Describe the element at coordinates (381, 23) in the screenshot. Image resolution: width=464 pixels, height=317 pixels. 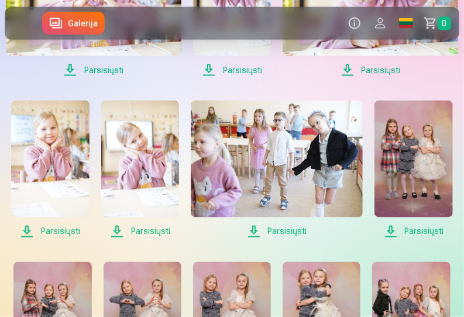
I see `button: Profilis` at that location.